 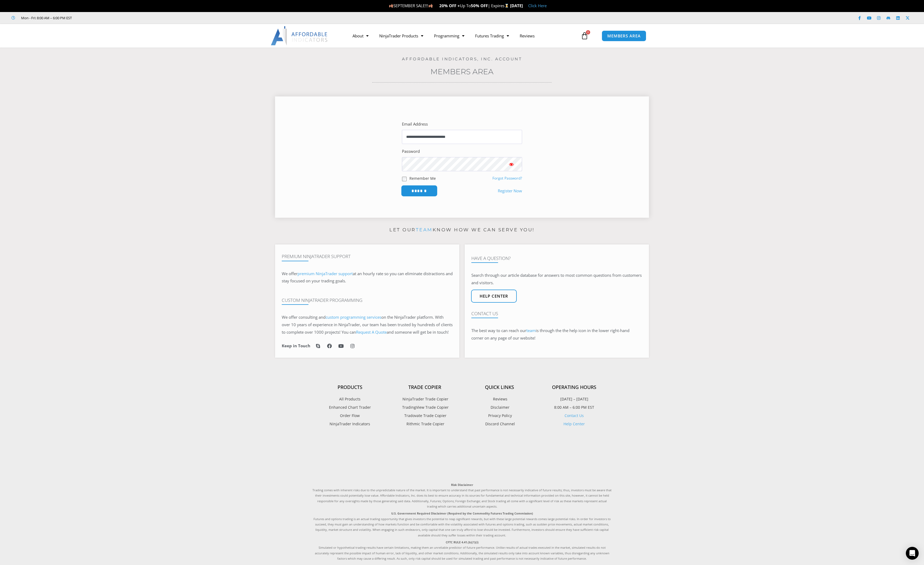 What do you see at coordinates (462, 551) in the screenshot?
I see `p: Simulated or hypothetical trading results have certain limitations, making them an unreliable pre...` at bounding box center [462, 551].